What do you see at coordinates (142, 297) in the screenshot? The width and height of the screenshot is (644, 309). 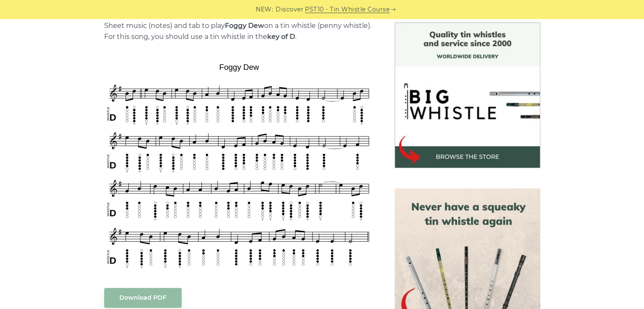 I see `a: Download PDF` at bounding box center [142, 297].